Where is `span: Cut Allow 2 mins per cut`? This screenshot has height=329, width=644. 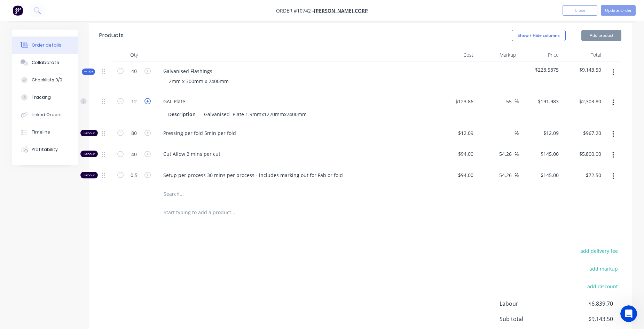 span: Cut Allow 2 mins per cut is located at coordinates (297, 154).